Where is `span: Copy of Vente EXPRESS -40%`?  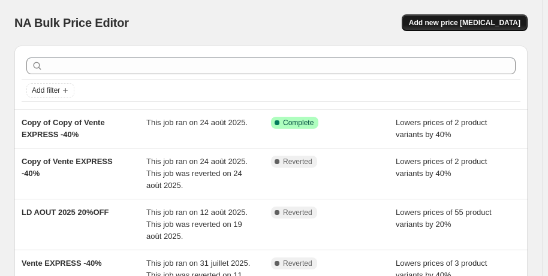
span: Copy of Vente EXPRESS -40% is located at coordinates (67, 167).